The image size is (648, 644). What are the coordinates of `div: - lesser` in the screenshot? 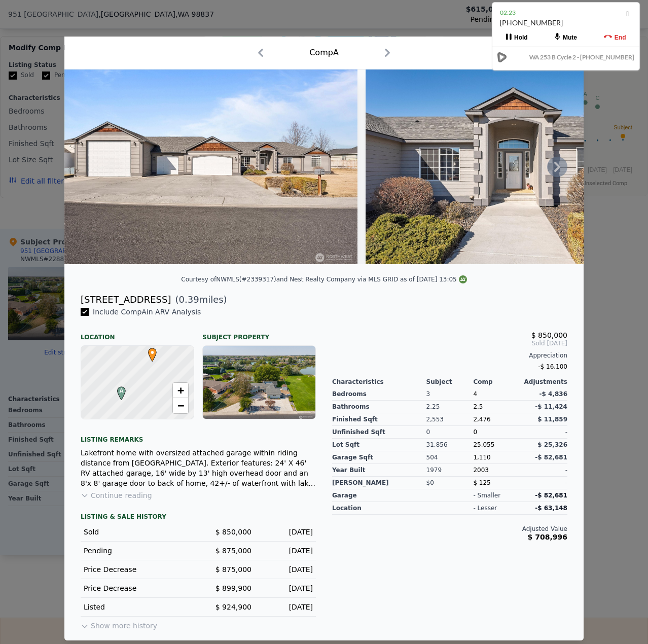 It's located at (485, 508).